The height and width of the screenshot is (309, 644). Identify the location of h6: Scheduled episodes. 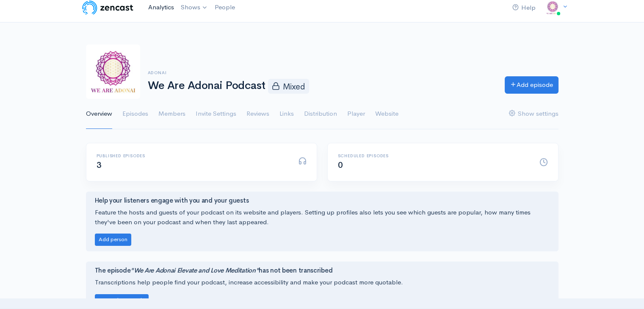
(434, 155).